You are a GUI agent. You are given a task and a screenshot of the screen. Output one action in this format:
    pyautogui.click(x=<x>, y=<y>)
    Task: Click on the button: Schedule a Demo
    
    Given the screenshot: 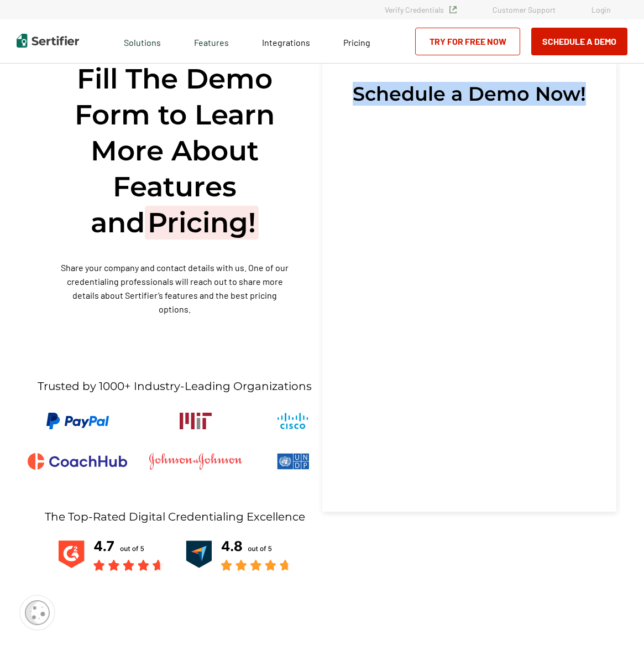 What is the action you would take?
    pyautogui.click(x=579, y=41)
    